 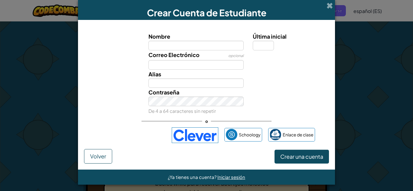 I want to click on font: Contraseña, so click(x=164, y=92).